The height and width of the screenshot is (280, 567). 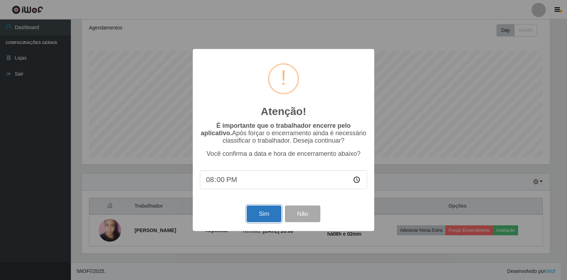 What do you see at coordinates (284, 133) in the screenshot?
I see `p: Após forçar o encerramento ainda é necessário classificar o trabalhador. Deseja continuar?` at bounding box center [284, 133].